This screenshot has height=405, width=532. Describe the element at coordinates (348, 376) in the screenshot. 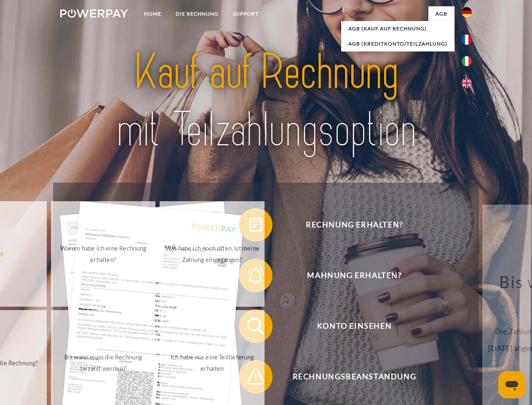

I see `a: Rechnungsbeanstandung` at that location.